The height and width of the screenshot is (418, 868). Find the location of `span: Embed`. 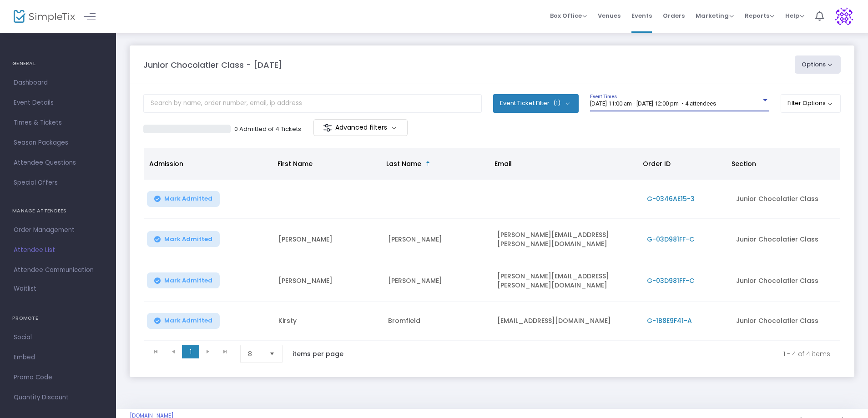

span: Embed is located at coordinates (58, 357).